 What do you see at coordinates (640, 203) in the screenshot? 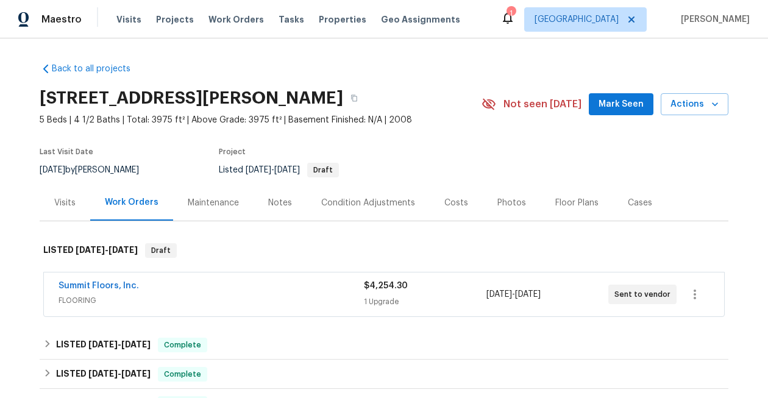
I see `div: Cases` at bounding box center [640, 203].